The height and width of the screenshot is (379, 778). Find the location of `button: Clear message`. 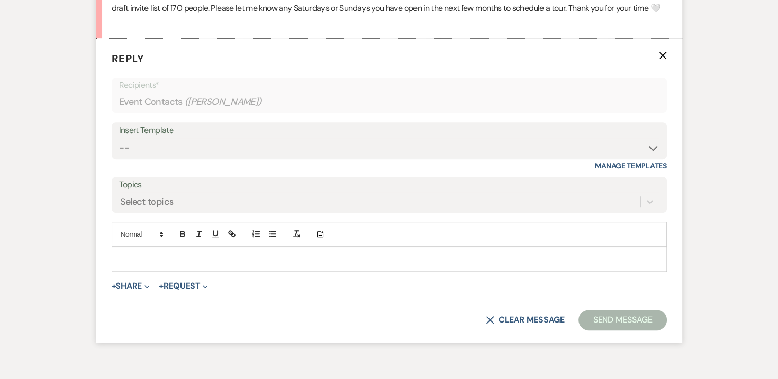

button: Clear message is located at coordinates (525, 320).